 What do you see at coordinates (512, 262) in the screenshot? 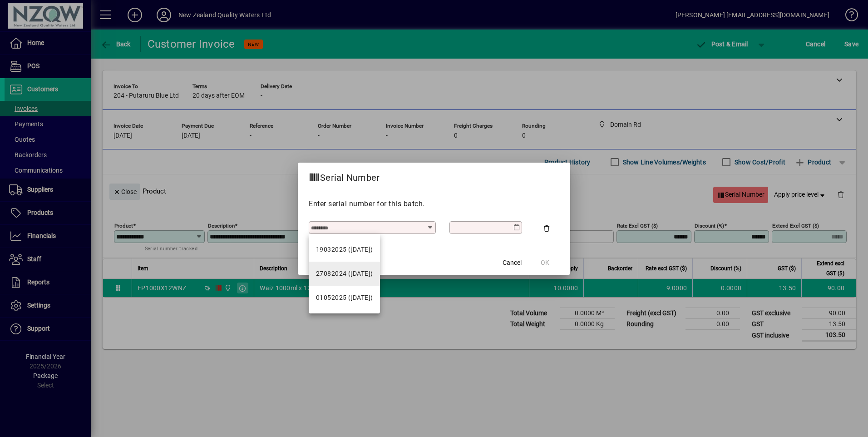
I see `span: Cancel` at bounding box center [512, 262].